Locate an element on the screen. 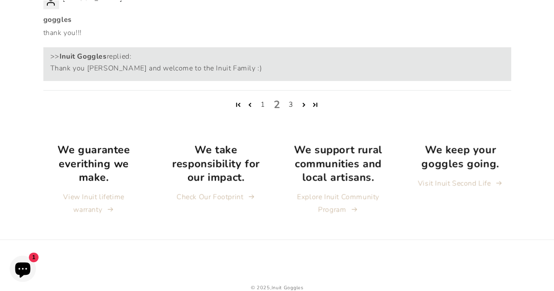 Image resolution: width=554 pixels, height=291 pixels. strong: We guarantee everithing we make. is located at coordinates (93, 163).